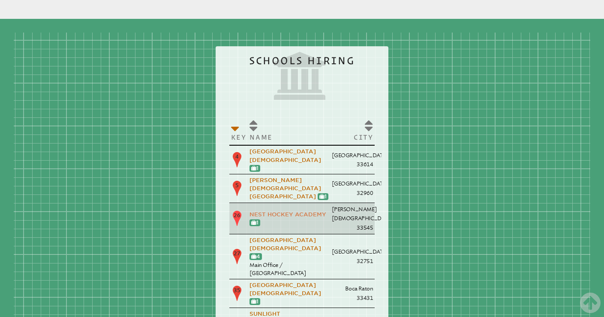 The image size is (604, 317). What do you see at coordinates (288, 214) in the screenshot?
I see `a: Nest Hockey Academy` at bounding box center [288, 214].